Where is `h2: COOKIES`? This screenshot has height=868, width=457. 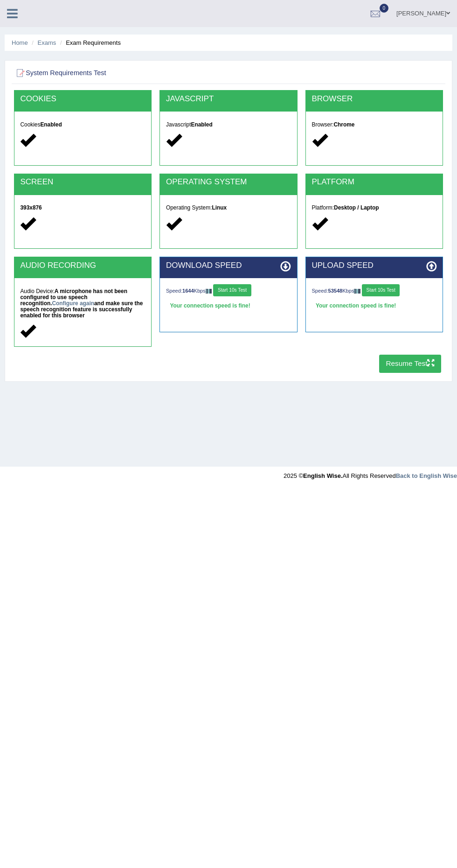
h2: COOKIES is located at coordinates (82, 99).